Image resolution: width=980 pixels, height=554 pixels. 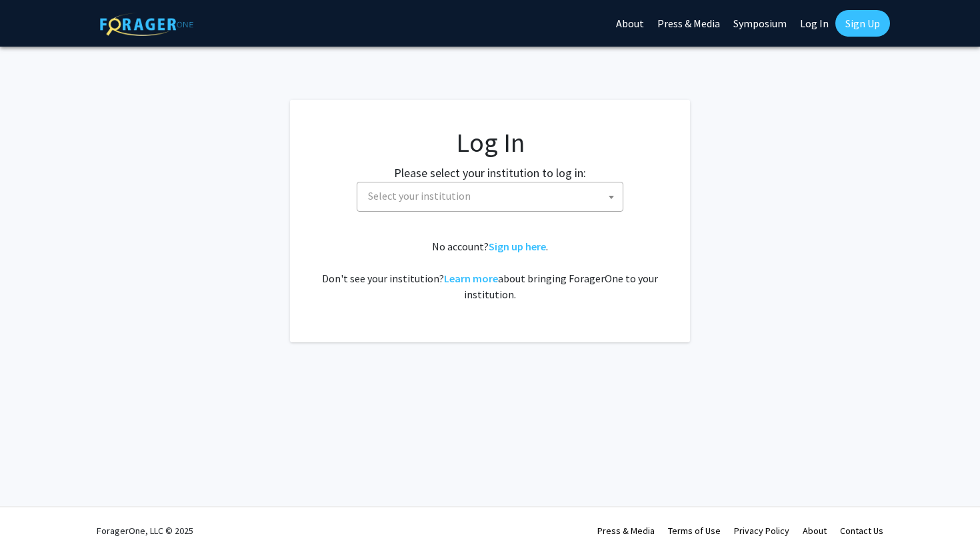 I want to click on a: Sign Up, so click(x=863, y=23).